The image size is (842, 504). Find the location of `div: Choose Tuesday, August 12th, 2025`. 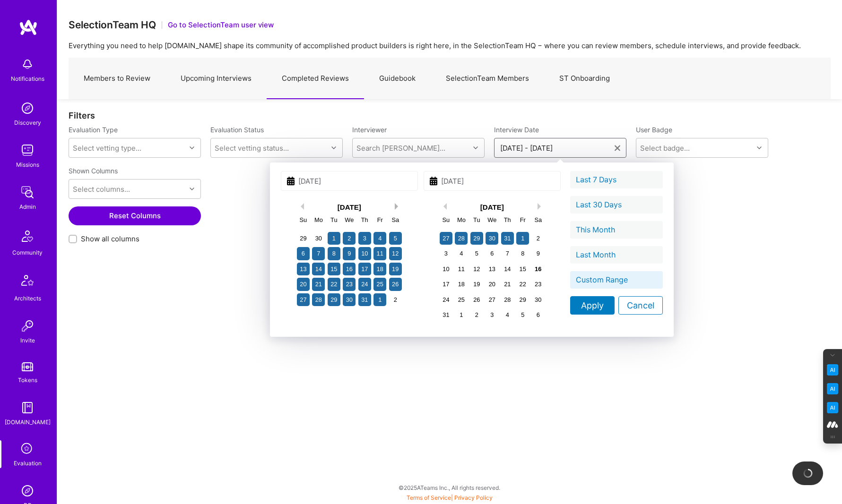

div: Choose Tuesday, August 12th, 2025 is located at coordinates (476, 269).